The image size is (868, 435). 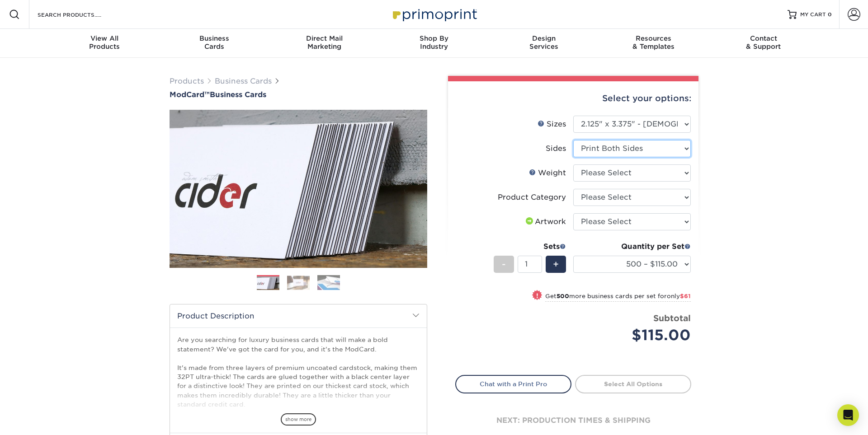 What do you see at coordinates (324, 39) in the screenshot?
I see `span: Direct Mail` at bounding box center [324, 39].